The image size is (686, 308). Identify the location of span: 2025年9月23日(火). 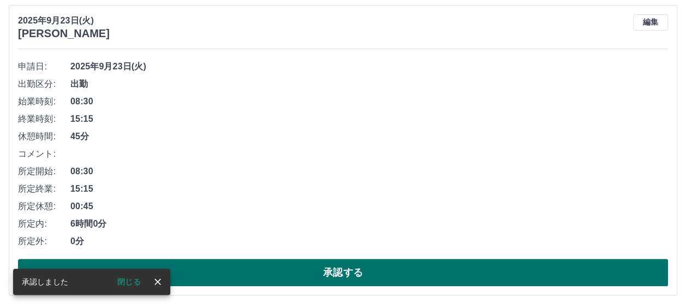
(369, 67).